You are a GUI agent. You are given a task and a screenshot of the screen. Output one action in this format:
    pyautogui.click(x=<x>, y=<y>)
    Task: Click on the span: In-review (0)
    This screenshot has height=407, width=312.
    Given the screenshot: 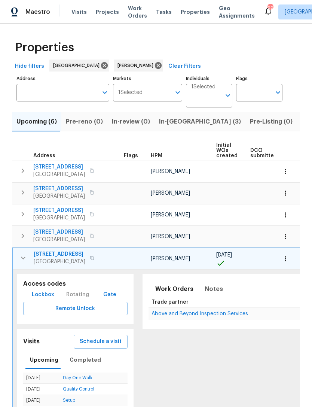 What is the action you would take?
    pyautogui.click(x=131, y=122)
    